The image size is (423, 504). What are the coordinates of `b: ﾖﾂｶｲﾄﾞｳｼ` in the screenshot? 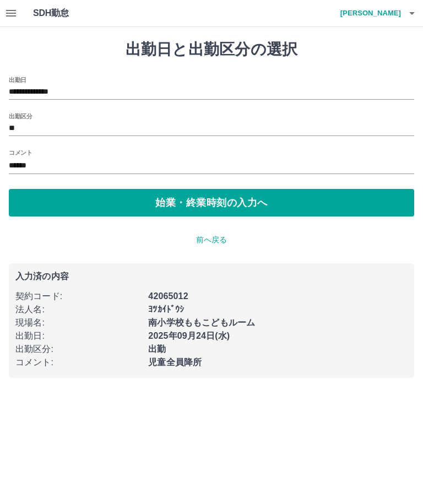 It's located at (166, 309).